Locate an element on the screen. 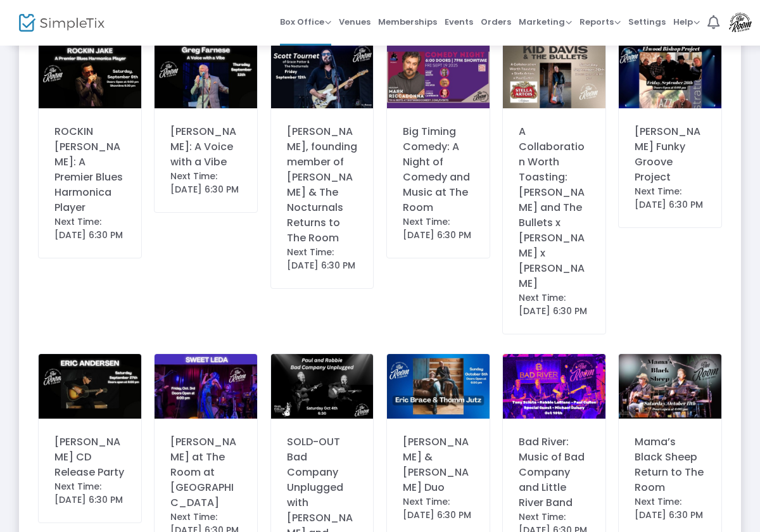  span: Help is located at coordinates (687, 22).